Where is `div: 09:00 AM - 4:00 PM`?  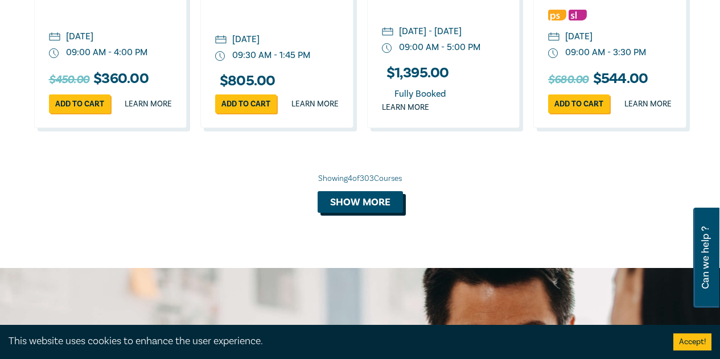
div: 09:00 AM - 4:00 PM is located at coordinates (106, 52).